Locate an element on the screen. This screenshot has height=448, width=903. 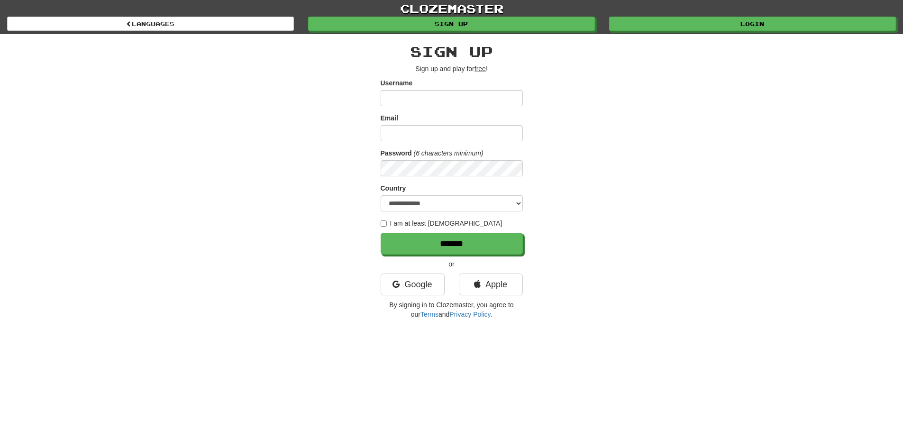
label: Password is located at coordinates (396, 153).